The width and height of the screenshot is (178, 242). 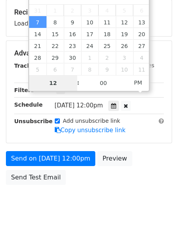 I want to click on span: October 4, 2025, so click(x=142, y=58).